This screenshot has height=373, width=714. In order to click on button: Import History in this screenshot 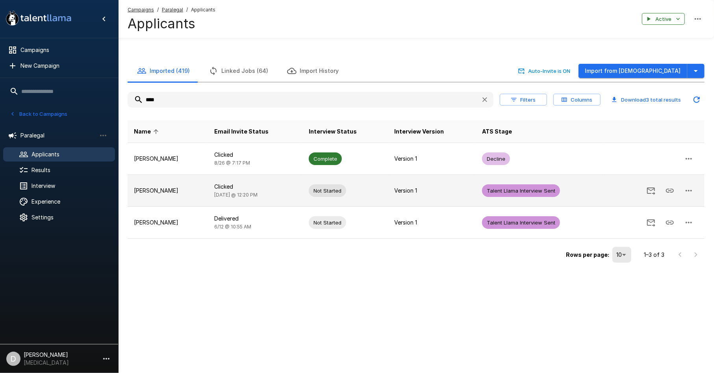, I will do `click(313, 71)`.